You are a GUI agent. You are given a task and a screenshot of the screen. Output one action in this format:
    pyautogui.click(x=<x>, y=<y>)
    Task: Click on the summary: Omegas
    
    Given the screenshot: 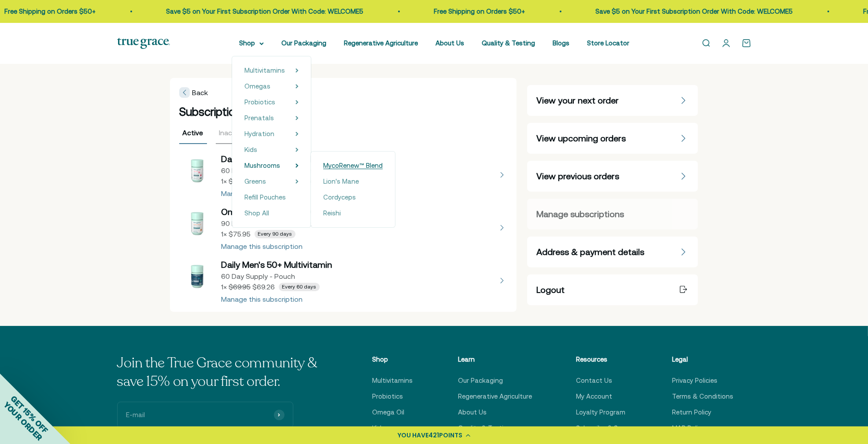 What is the action you would take?
    pyautogui.click(x=271, y=87)
    